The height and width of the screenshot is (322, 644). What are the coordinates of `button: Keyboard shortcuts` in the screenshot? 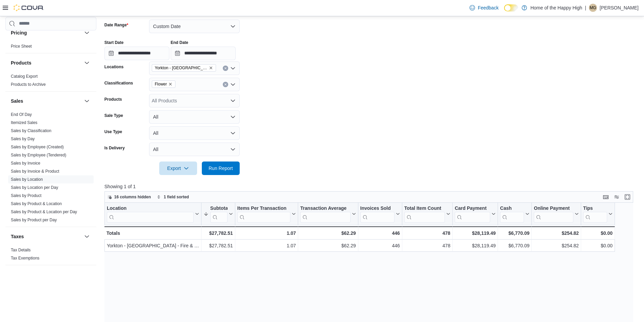 It's located at (606, 197).